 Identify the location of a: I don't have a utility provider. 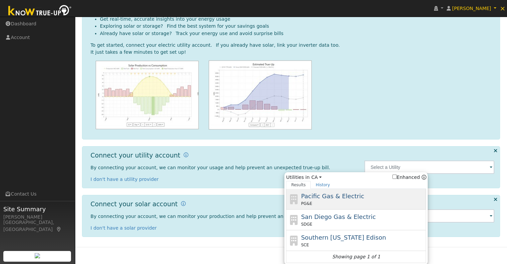
(125, 179).